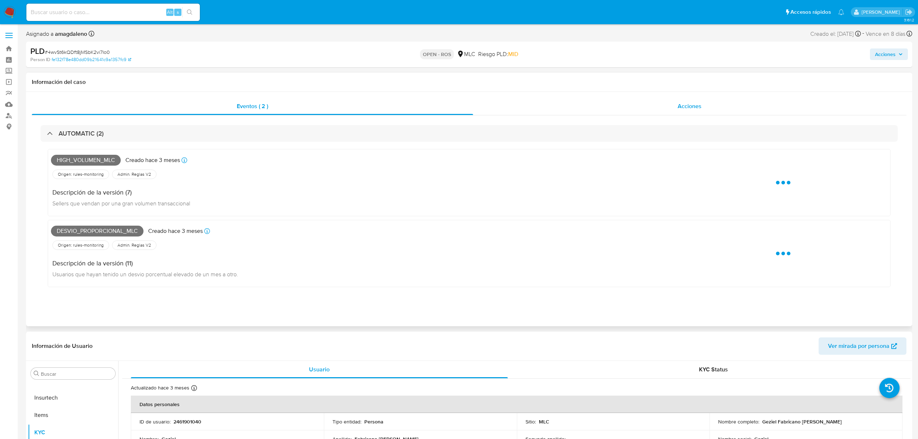 The image size is (918, 439). What do you see at coordinates (513, 54) in the screenshot?
I see `span: MID` at bounding box center [513, 54].